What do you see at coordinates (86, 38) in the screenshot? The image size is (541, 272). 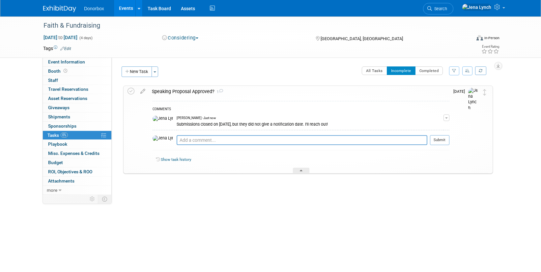 I see `span: (4 days)` at bounding box center [86, 38].